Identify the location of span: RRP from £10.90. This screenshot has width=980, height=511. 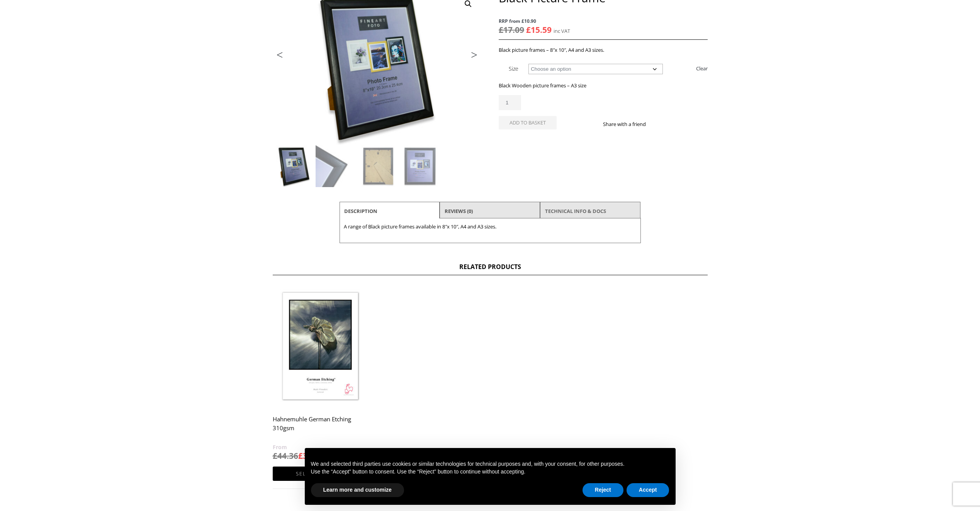
(603, 21).